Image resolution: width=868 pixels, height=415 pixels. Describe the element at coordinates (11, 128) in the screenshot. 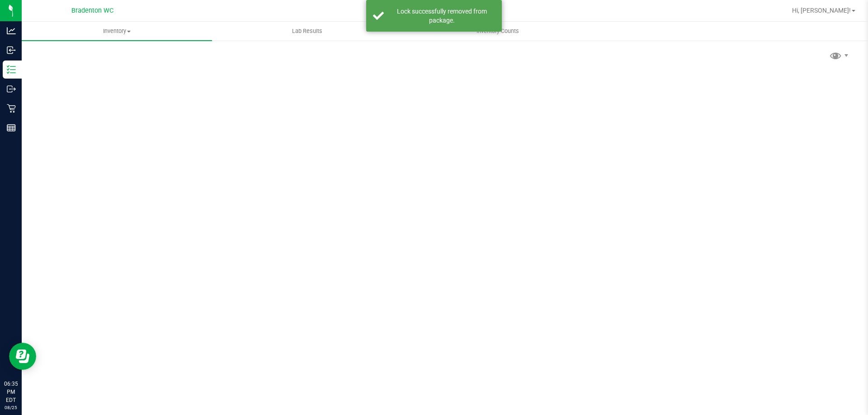

I see `inline-svg: Reports` at that location.